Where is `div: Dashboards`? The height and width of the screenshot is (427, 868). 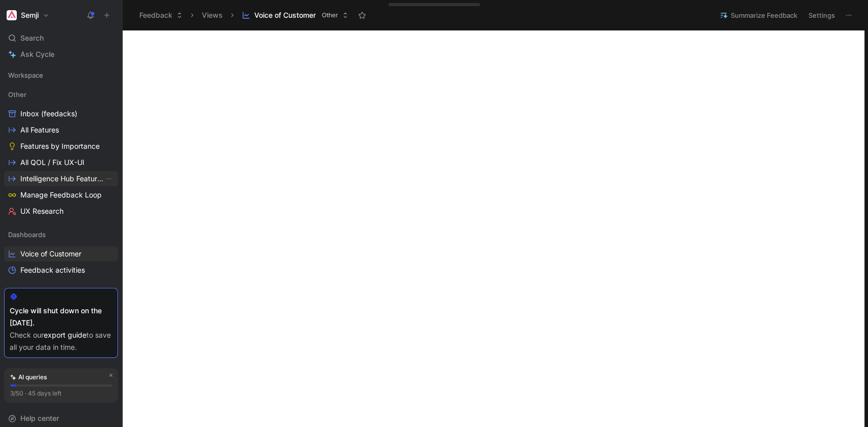
div: Dashboards is located at coordinates (61, 234).